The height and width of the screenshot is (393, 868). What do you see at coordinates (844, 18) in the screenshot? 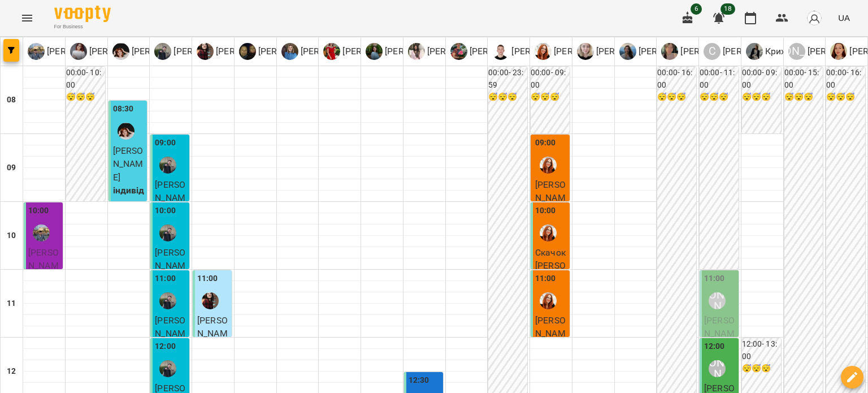
I see `button: UA` at bounding box center [844, 18].